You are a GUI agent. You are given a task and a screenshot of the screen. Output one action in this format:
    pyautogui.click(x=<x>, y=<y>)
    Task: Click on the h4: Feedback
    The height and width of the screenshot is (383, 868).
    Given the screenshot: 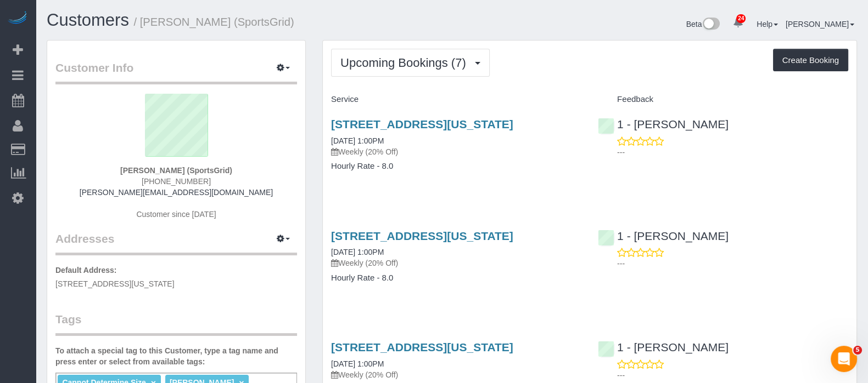 What is the action you would take?
    pyautogui.click(x=723, y=99)
    